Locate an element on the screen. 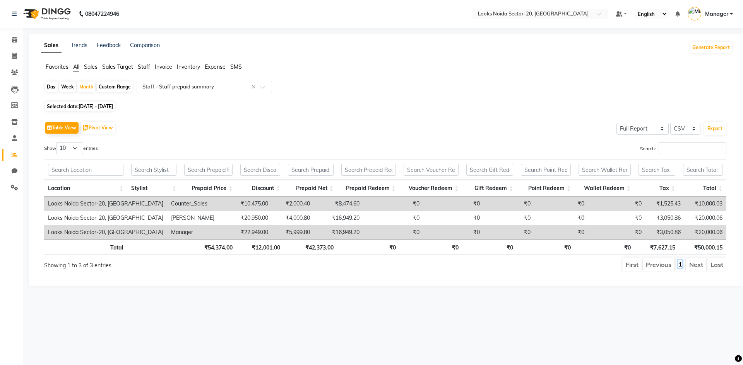 The height and width of the screenshot is (365, 743). span: Clear all is located at coordinates (254, 87).